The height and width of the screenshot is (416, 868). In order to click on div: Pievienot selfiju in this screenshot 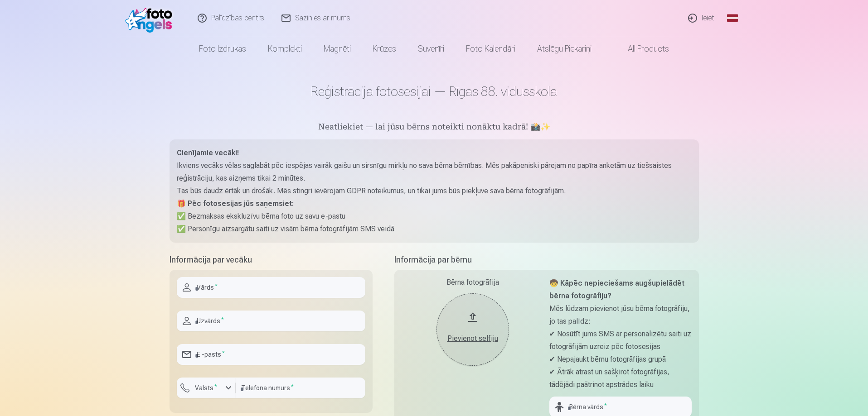, I will do `click(473, 339)`.